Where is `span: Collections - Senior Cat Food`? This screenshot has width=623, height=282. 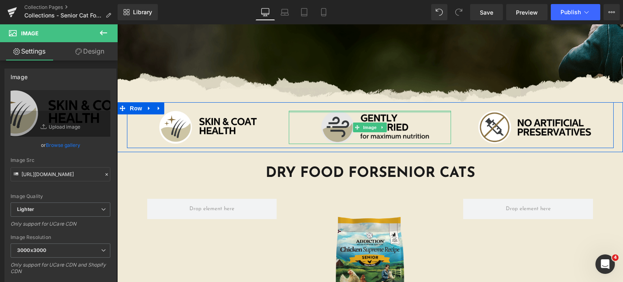 span: Collections - Senior Cat Food is located at coordinates (63, 15).